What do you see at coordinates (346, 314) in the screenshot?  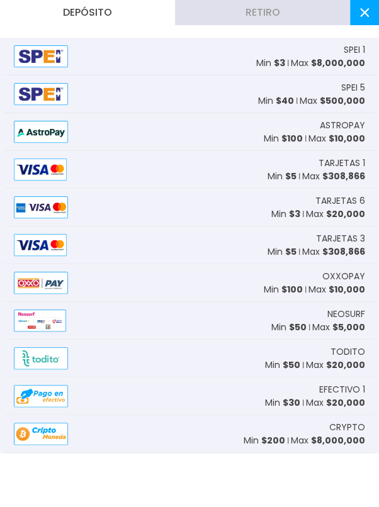 I see `span: NEOSURF` at bounding box center [346, 314].